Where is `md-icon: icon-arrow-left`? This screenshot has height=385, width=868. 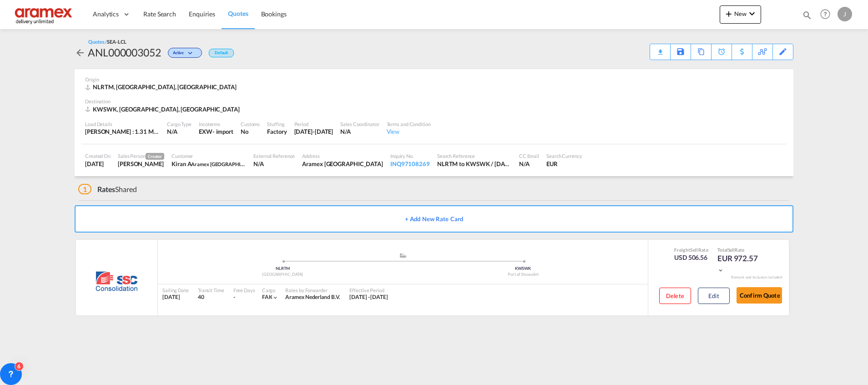 md-icon: icon-arrow-left is located at coordinates (80, 53).